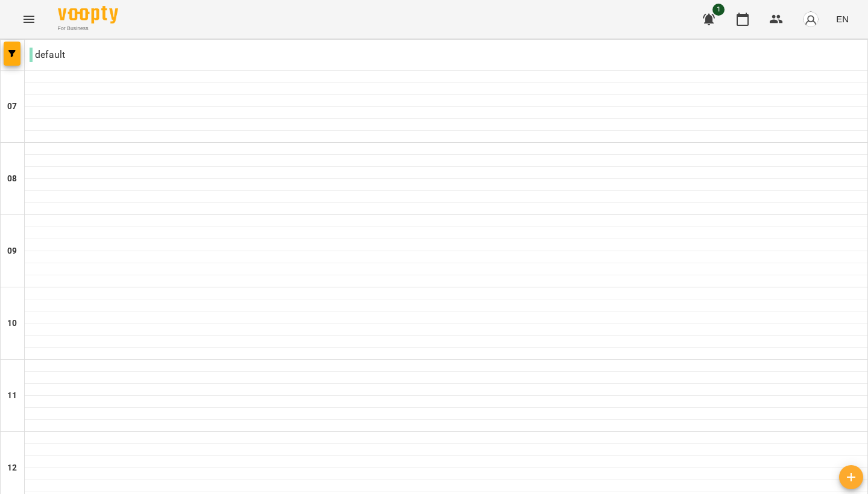 Image resolution: width=868 pixels, height=494 pixels. I want to click on span: EN, so click(842, 19).